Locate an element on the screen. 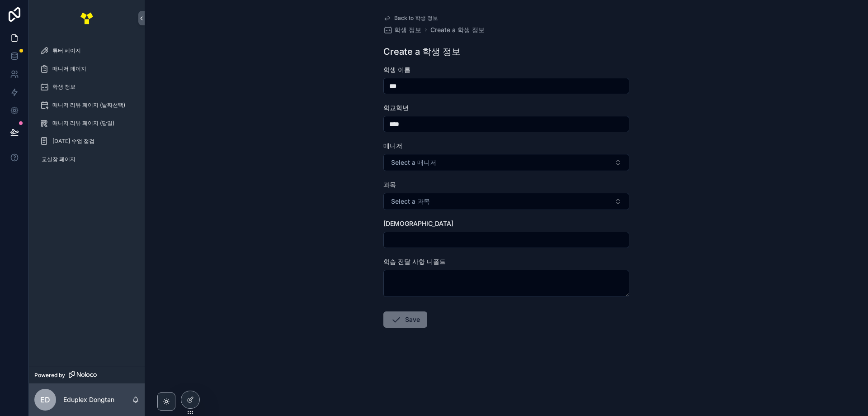 This screenshot has width=868, height=416. span: Select a 과목 is located at coordinates (411, 201).